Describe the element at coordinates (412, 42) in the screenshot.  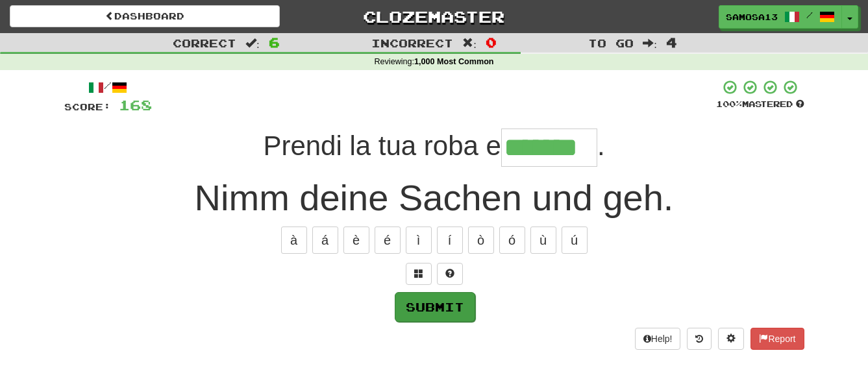
I see `span: Incorrect` at that location.